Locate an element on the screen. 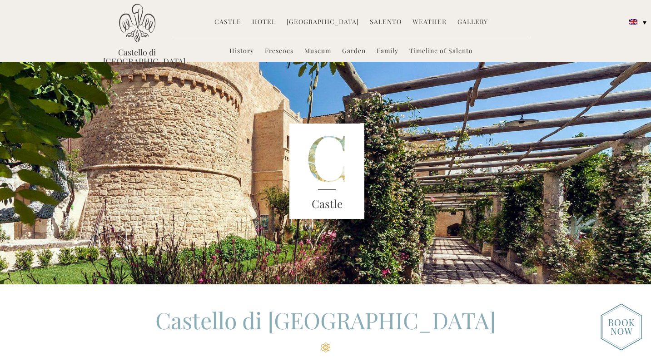 This screenshot has height=362, width=651. a: Museum is located at coordinates (317, 51).